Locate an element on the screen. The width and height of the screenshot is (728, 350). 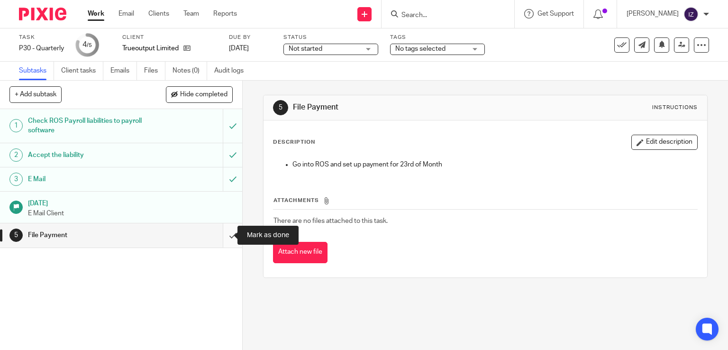
a: Work is located at coordinates (96, 14).